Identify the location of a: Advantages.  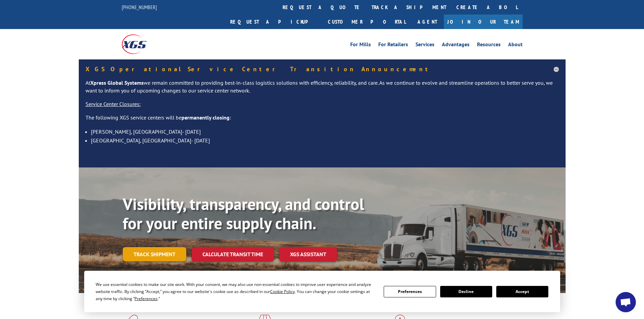
(455, 45).